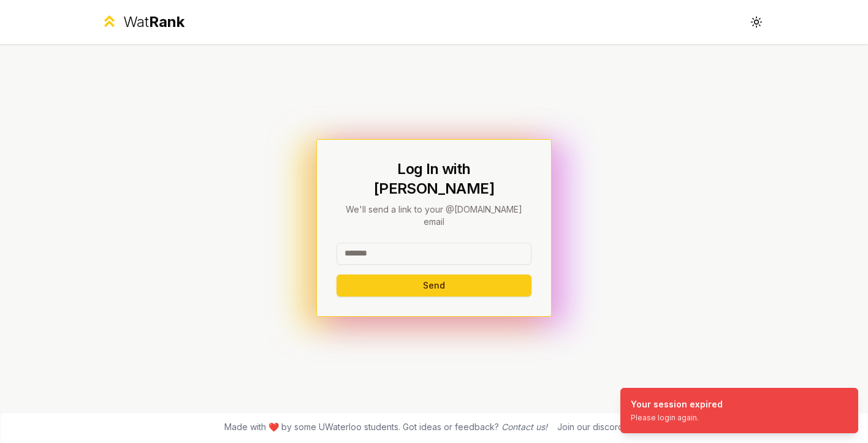 The image size is (868, 443). I want to click on button: Send, so click(434, 286).